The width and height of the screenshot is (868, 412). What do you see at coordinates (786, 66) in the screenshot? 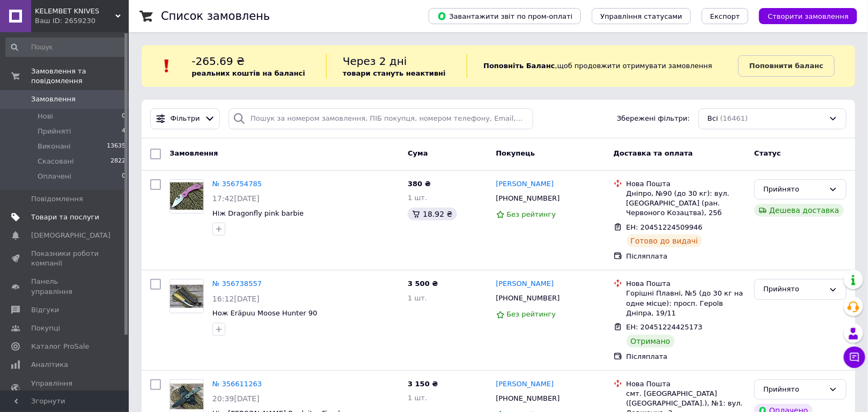
I see `a: Поповнити баланс` at bounding box center [786, 66].